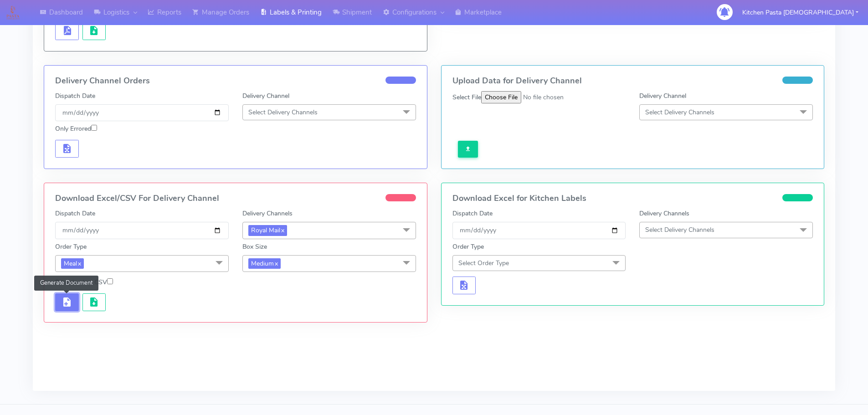  Describe the element at coordinates (76, 129) in the screenshot. I see `label: Only Errored` at that location.